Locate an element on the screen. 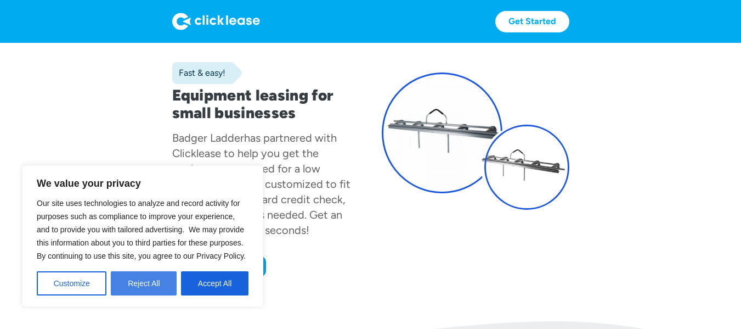  span: Our site uses technologies to analyze and record activity for purposes such as compliance to impr... is located at coordinates (141, 229).